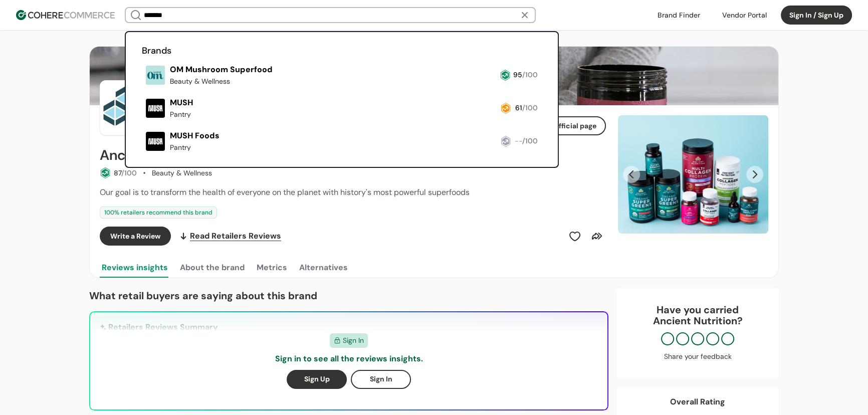 This screenshot has height=415, width=868. I want to click on p: What retail buyers are saying about this brand, so click(349, 296).